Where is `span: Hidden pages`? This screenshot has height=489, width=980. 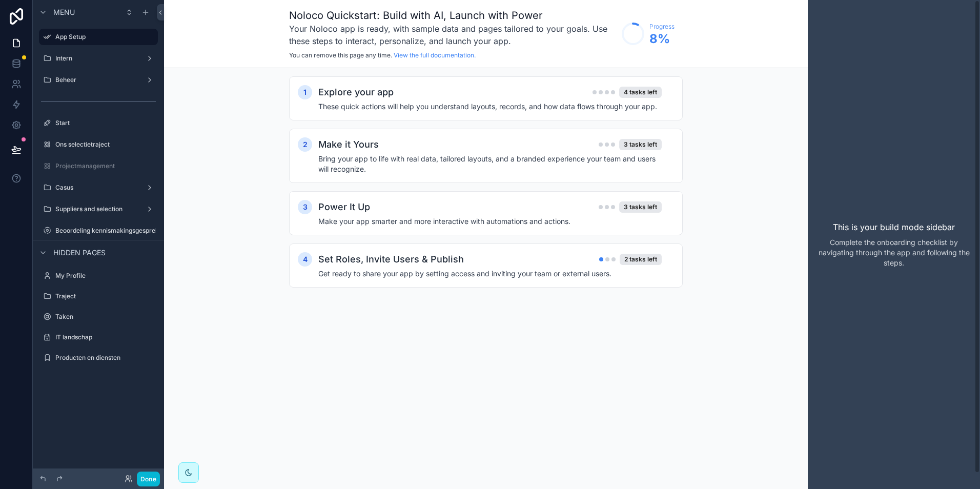 span: Hidden pages is located at coordinates (79, 253).